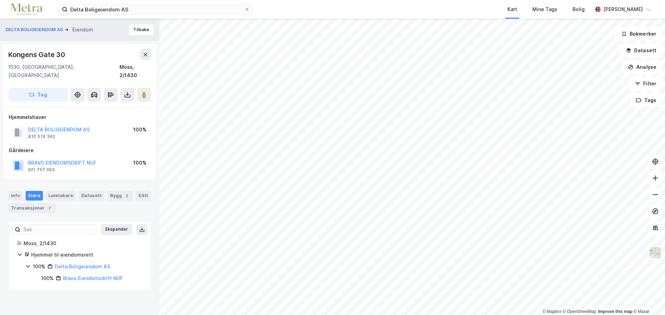 Image resolution: width=665 pixels, height=315 pixels. Describe the element at coordinates (641, 51) in the screenshot. I see `button: Datasett` at that location.